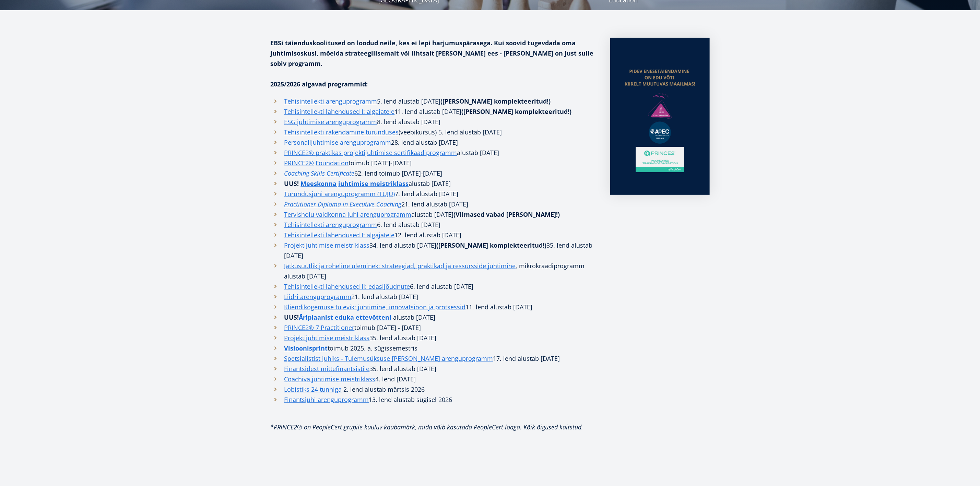 This screenshot has width=980, height=486. Describe the element at coordinates (427, 427) in the screenshot. I see `em: *PRINCE2® on PeopleCert grupile kuuluv kaubamärk, mida võib kasutada PeopleCert loaga. Kõik õigus...` at that location.